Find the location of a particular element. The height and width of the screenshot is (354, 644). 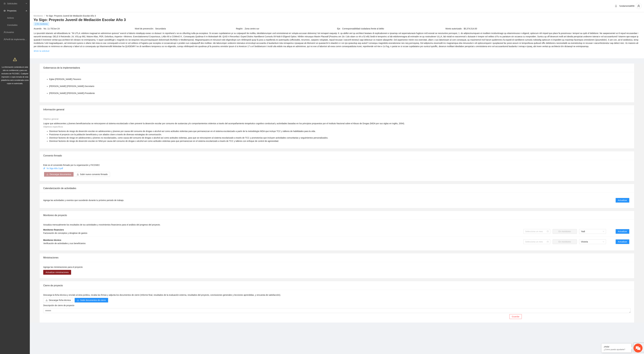

span: Descarga la ficha técnica y envíalo al área juridica, recaba las firmas y adjunta los documentos ... is located at coordinates (162, 295).